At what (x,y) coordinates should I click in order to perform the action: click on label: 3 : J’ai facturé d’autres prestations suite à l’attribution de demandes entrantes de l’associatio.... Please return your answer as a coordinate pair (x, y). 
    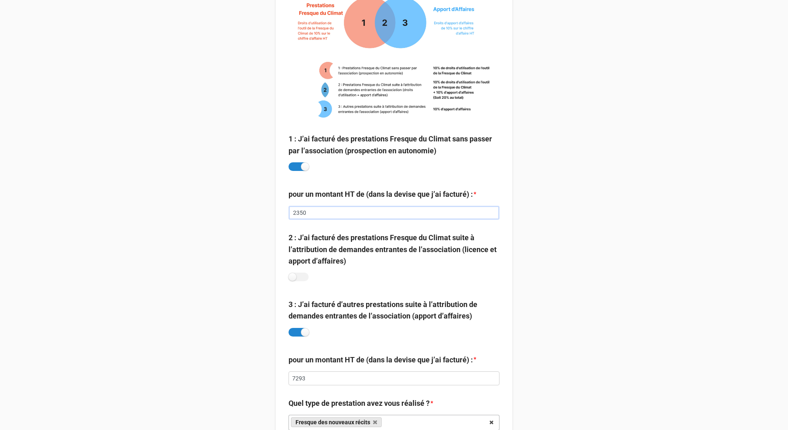
    Looking at the image, I should click on (394, 311).